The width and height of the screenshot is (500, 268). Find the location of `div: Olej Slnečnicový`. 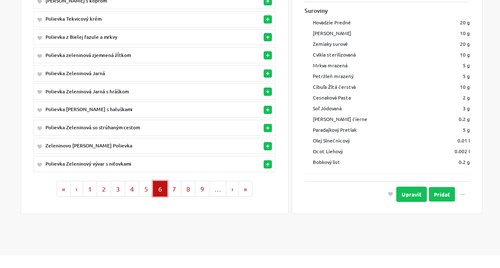

div: Olej Slnečnicový is located at coordinates (371, 140).